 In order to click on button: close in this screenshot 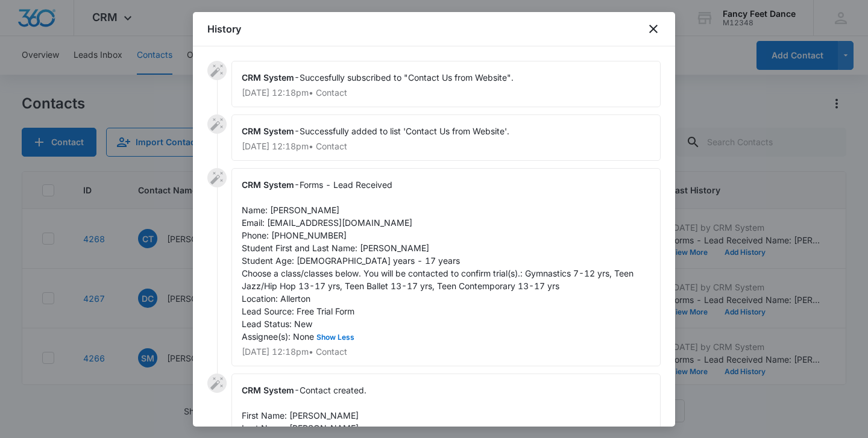, I will do `click(653, 29)`.